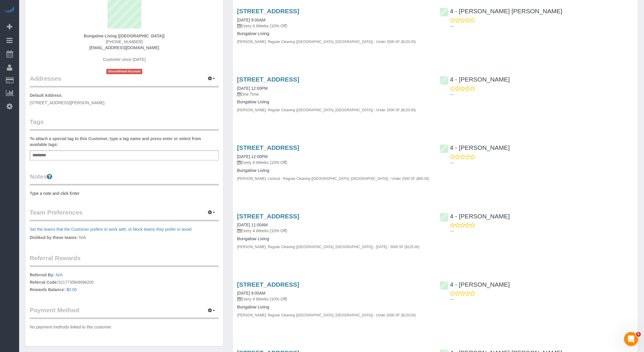 Image resolution: width=644 pixels, height=352 pixels. Describe the element at coordinates (71, 290) in the screenshot. I see `a: $0.00` at that location.